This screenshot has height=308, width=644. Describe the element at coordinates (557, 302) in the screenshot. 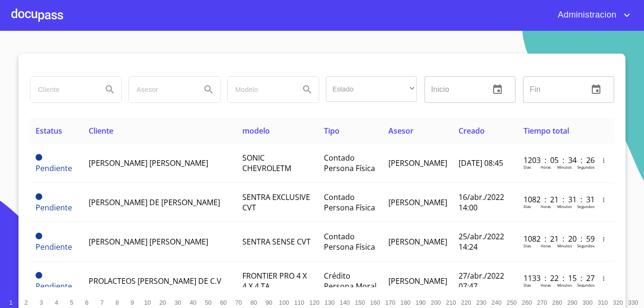

I see `span: 280` at that location.